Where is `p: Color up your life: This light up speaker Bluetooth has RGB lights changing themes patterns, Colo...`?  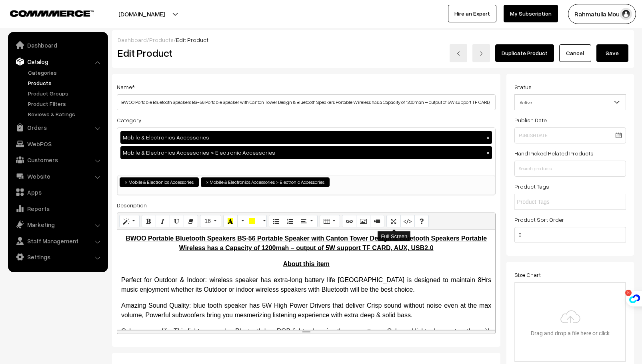 p: Color up your life: This light up speaker Bluetooth has RGB lights changing themes patterns, Colo... is located at coordinates (306, 336).